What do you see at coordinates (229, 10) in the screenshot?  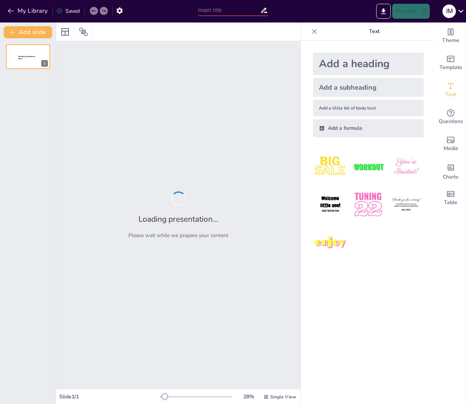 I see `input: Insert title` at bounding box center [229, 10].